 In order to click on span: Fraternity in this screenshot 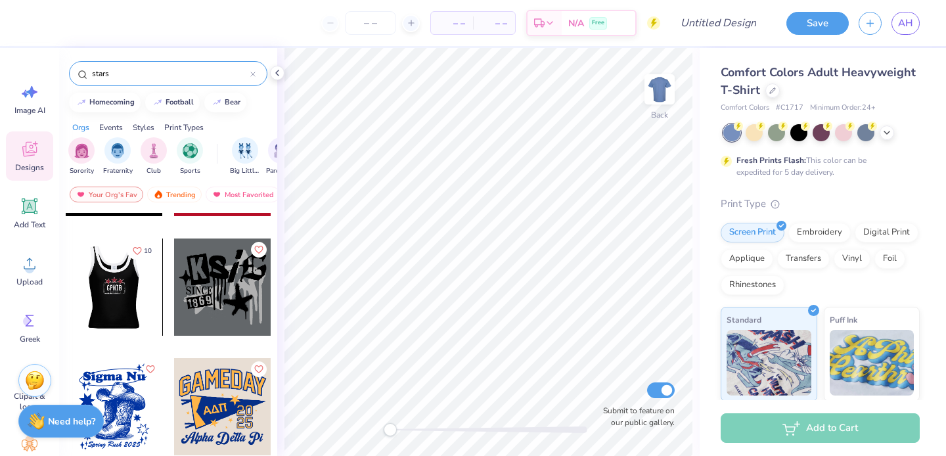, I will do `click(118, 171)`.